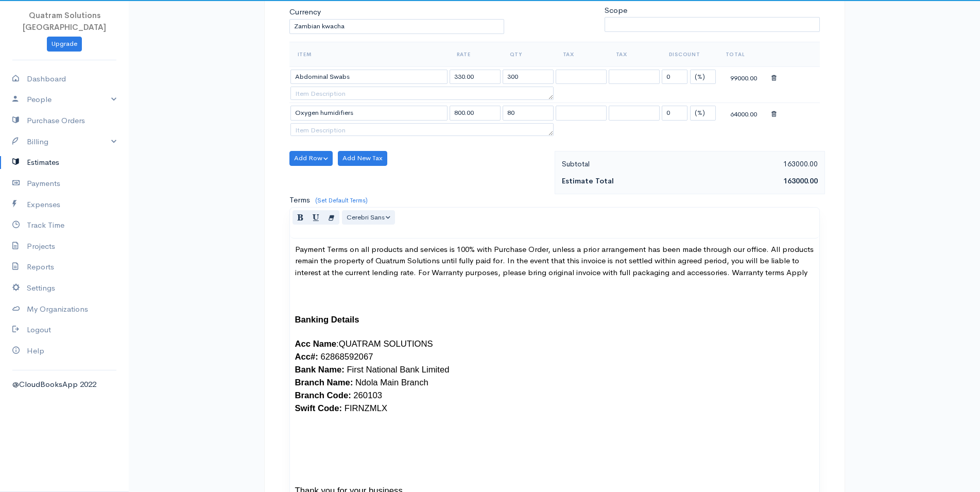 Image resolution: width=980 pixels, height=492 pixels. I want to click on b: Acc#:, so click(307, 357).